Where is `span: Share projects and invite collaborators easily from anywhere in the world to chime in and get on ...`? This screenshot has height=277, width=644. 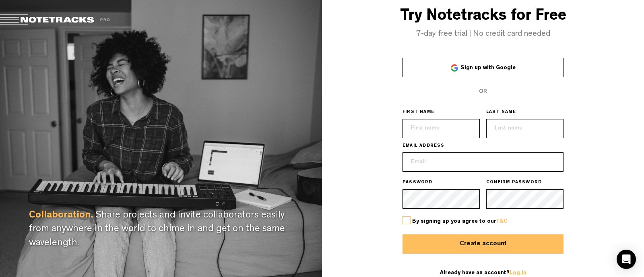 span: Share projects and invite collaborators easily from anywhere in the world to chime in and get on ... is located at coordinates (157, 229).